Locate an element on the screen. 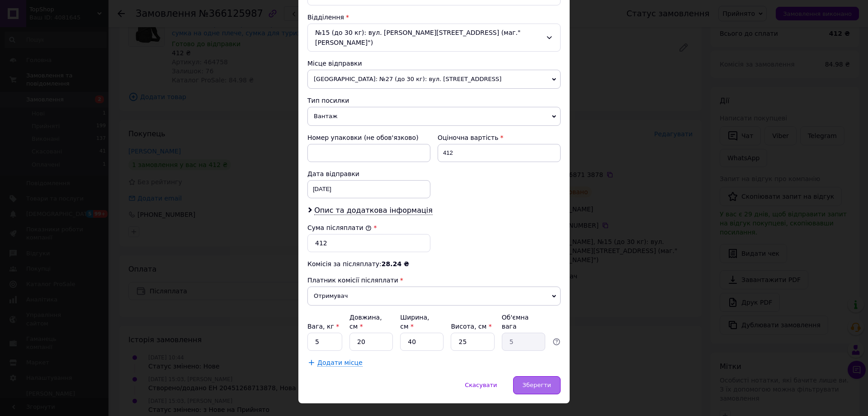 The height and width of the screenshot is (416, 868). span: Тип посилки is located at coordinates (328, 101).